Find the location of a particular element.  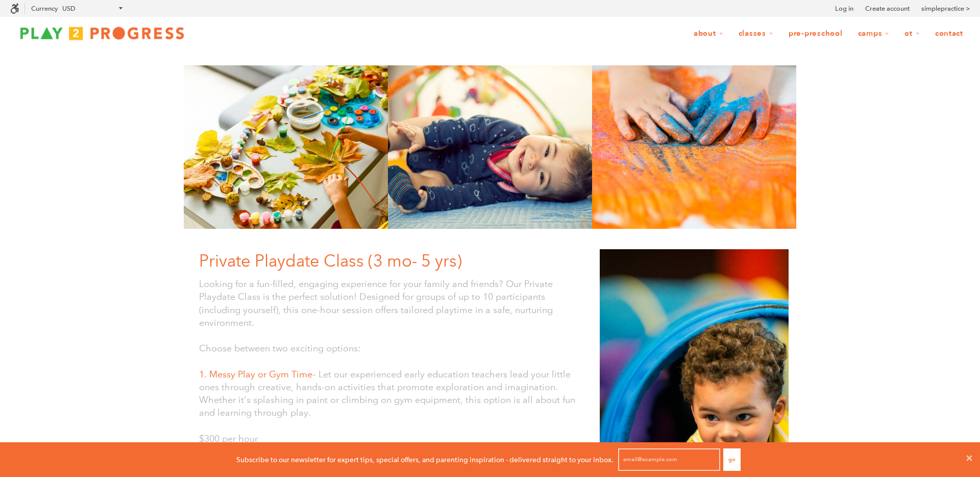

img: Play2Progress logo is located at coordinates (102, 33).